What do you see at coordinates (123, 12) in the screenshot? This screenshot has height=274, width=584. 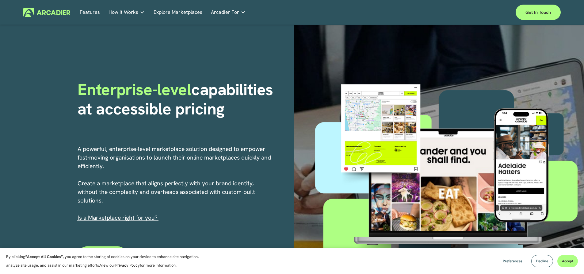 I see `span: How It Works` at bounding box center [123, 12].